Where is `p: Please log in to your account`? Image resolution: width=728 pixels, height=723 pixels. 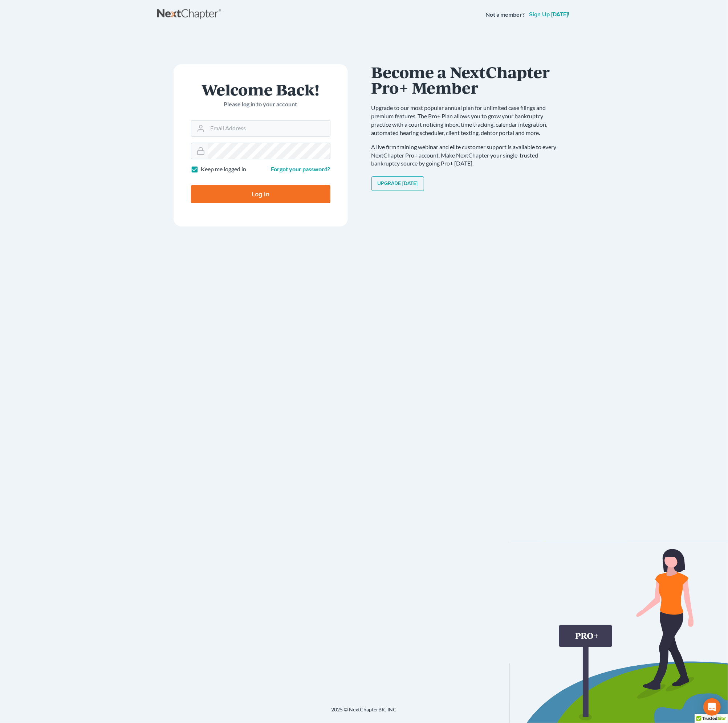
p: Please log in to your account is located at coordinates (261, 104).